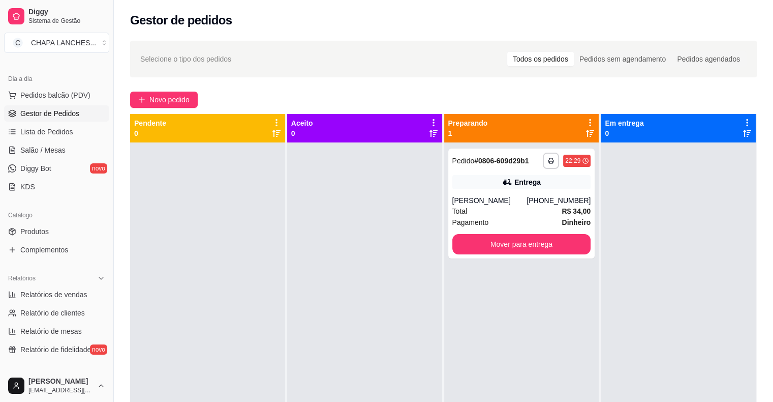  Describe the element at coordinates (56, 113) in the screenshot. I see `a: Gestor de Pedidos` at that location.